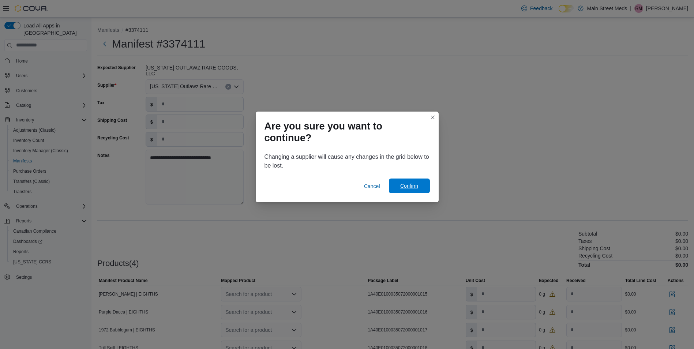 This screenshot has width=694, height=349. What do you see at coordinates (409, 186) in the screenshot?
I see `button: Confirm` at bounding box center [409, 186].